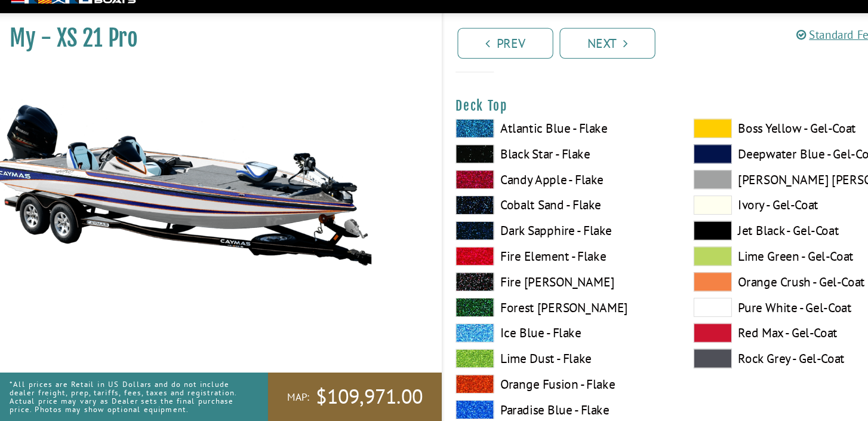 The image size is (868, 421). What do you see at coordinates (462, 20) in the screenshot?
I see `a: Contact Us` at bounding box center [462, 20].